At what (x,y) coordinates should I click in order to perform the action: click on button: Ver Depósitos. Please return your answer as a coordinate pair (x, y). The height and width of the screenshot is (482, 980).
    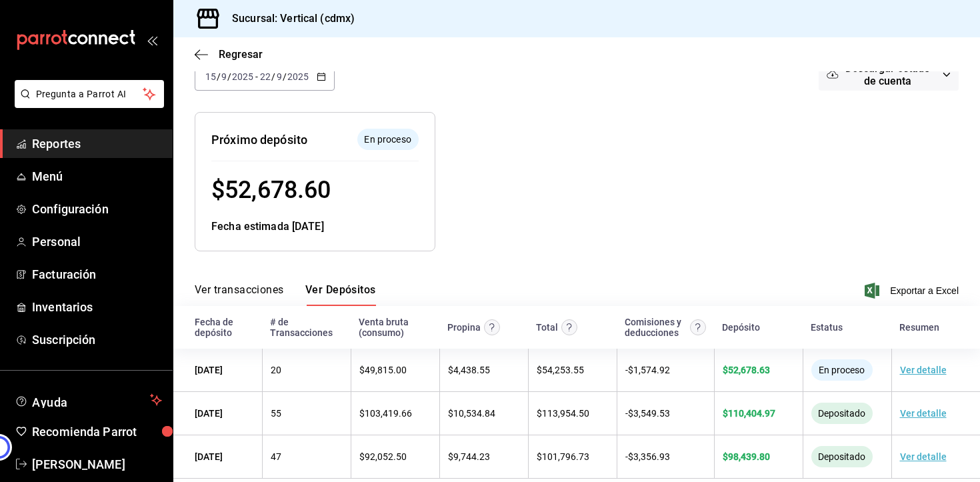
    Looking at the image, I should click on (341, 294).